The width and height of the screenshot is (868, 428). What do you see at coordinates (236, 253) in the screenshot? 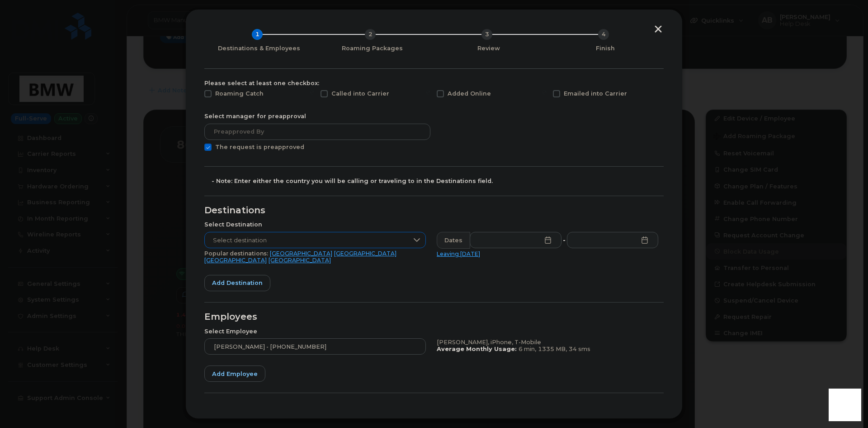
I see `span: Popular destinations:` at bounding box center [236, 253].